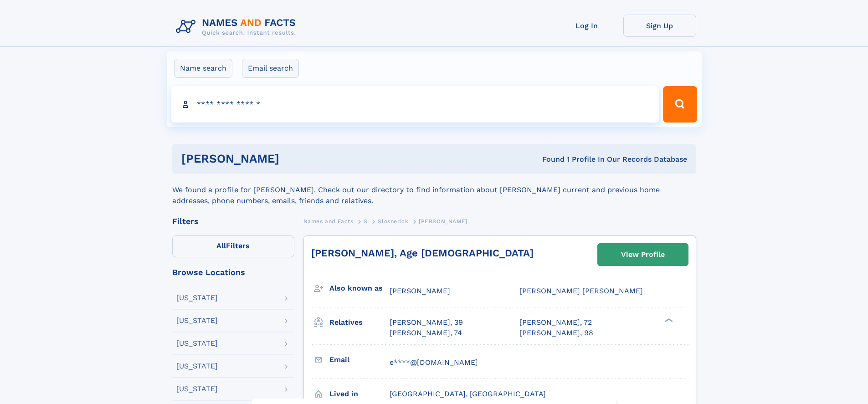  Describe the element at coordinates (643, 255) in the screenshot. I see `div: View Profile` at that location.